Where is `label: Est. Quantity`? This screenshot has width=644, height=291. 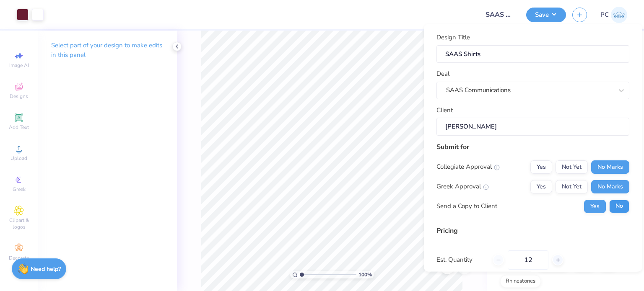 label: Est. Quantity is located at coordinates (461, 260).